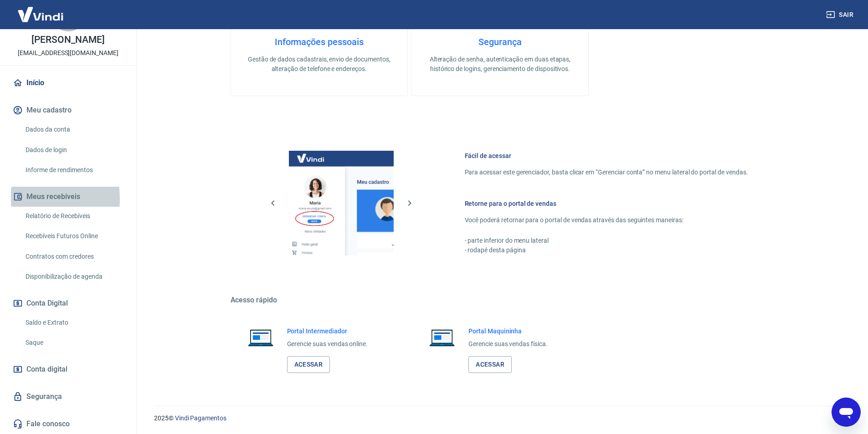 Image resolution: width=868 pixels, height=434 pixels. I want to click on p: Gestão de dados cadastrais, envio de documentos, alteração de telefone e endereços., so click(319, 64).